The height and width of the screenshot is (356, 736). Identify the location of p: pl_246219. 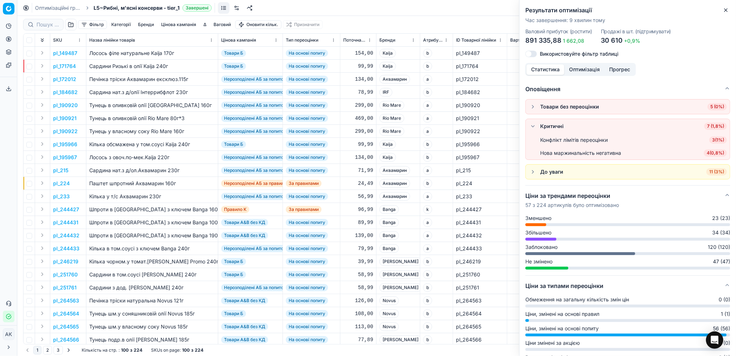
(66, 261).